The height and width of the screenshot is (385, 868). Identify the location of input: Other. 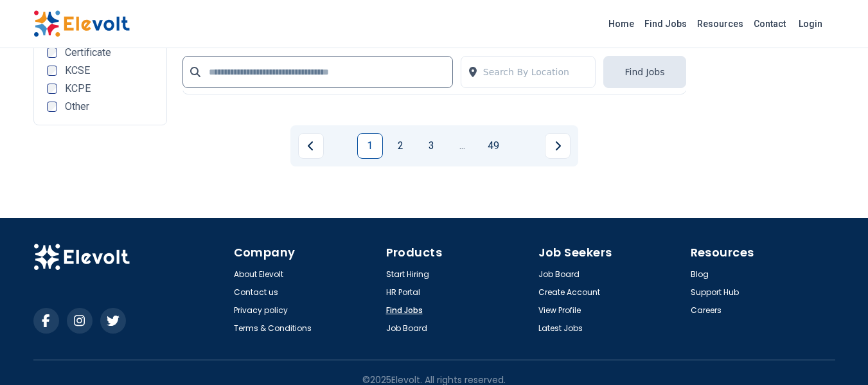
(52, 106).